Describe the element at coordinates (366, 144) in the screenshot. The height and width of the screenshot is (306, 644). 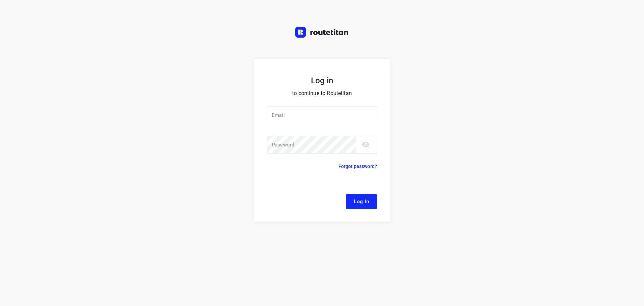
I see `button: toggle password visibility` at that location.